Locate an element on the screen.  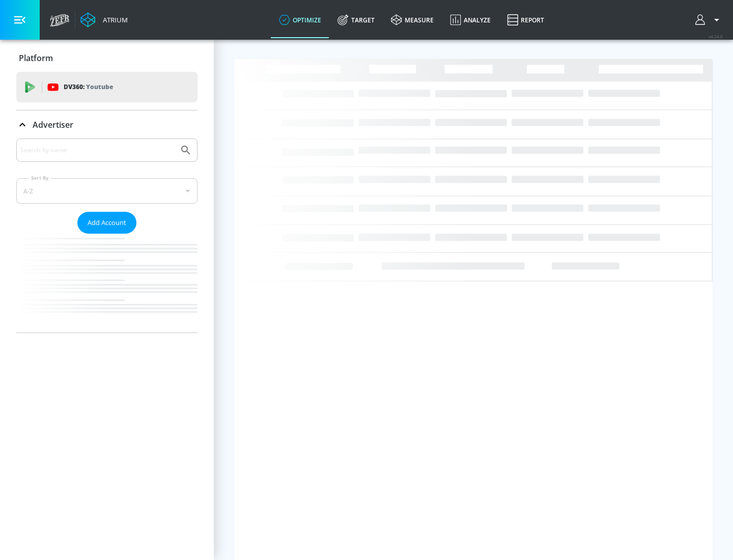
p: Platform is located at coordinates (36, 58).